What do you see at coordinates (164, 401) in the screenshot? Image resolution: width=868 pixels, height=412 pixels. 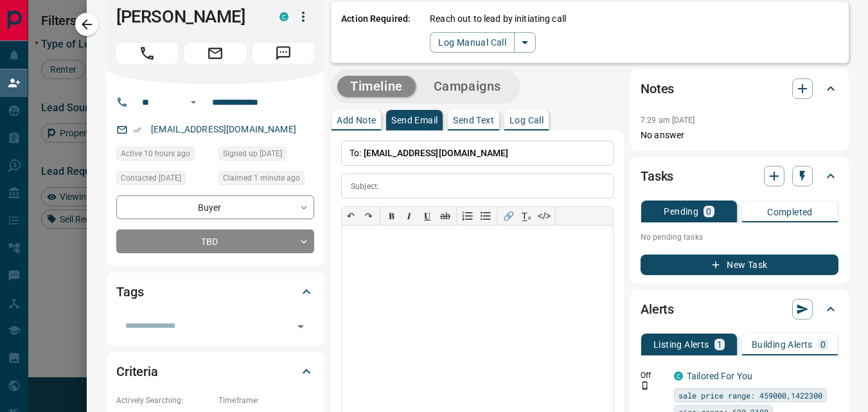 I see `p: Actively Searching:` at bounding box center [164, 401].